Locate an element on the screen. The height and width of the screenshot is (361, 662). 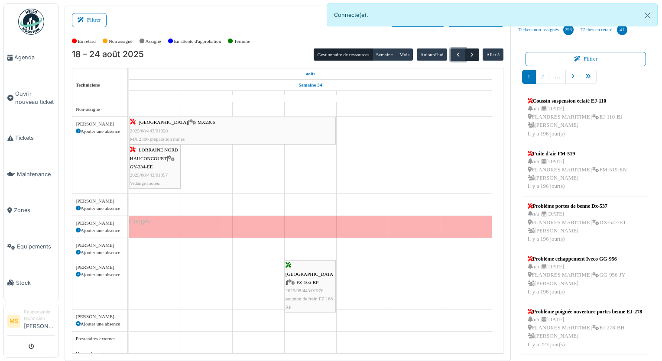
span: Agenda is located at coordinates (35, 57).